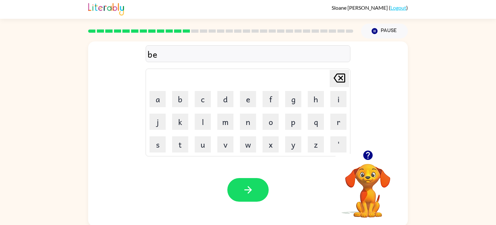  What do you see at coordinates (106, 8) in the screenshot?
I see `img: Literably` at bounding box center [106, 8].